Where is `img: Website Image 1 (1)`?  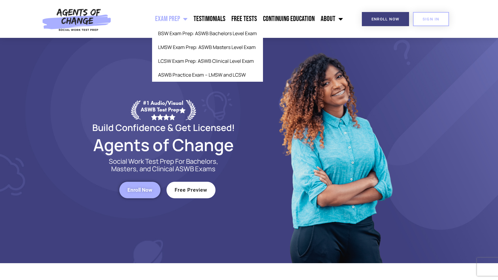
img: Website Image 1 (1) is located at coordinates (335, 151).